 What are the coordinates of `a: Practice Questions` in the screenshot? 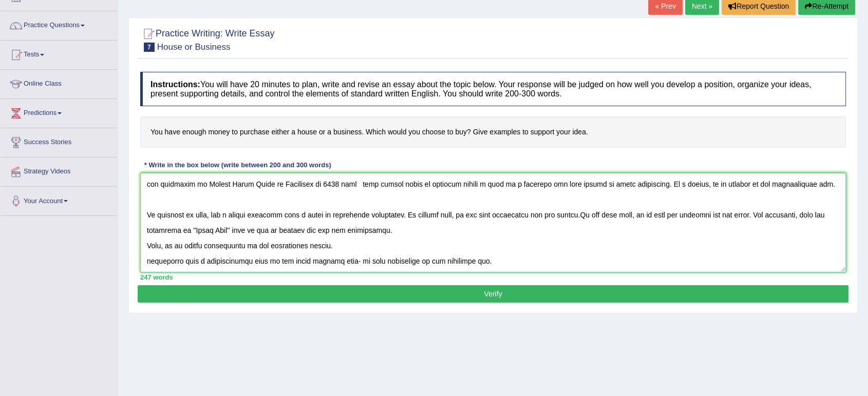 It's located at (59, 24).